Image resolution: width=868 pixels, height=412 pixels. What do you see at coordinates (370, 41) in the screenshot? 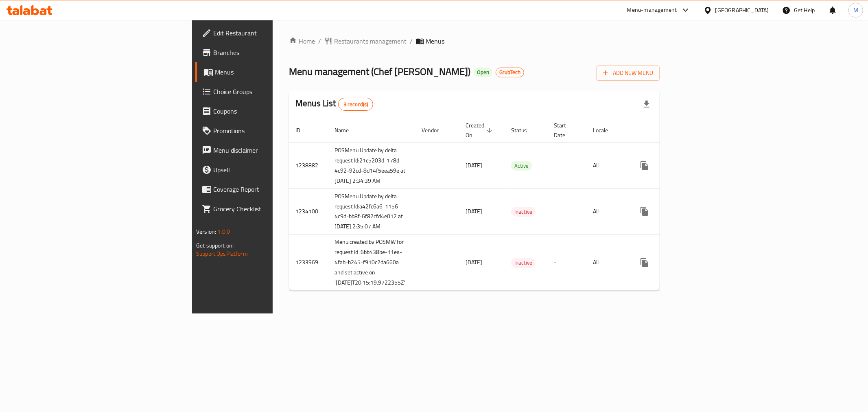
I see `span: Restaurants management` at bounding box center [370, 41].